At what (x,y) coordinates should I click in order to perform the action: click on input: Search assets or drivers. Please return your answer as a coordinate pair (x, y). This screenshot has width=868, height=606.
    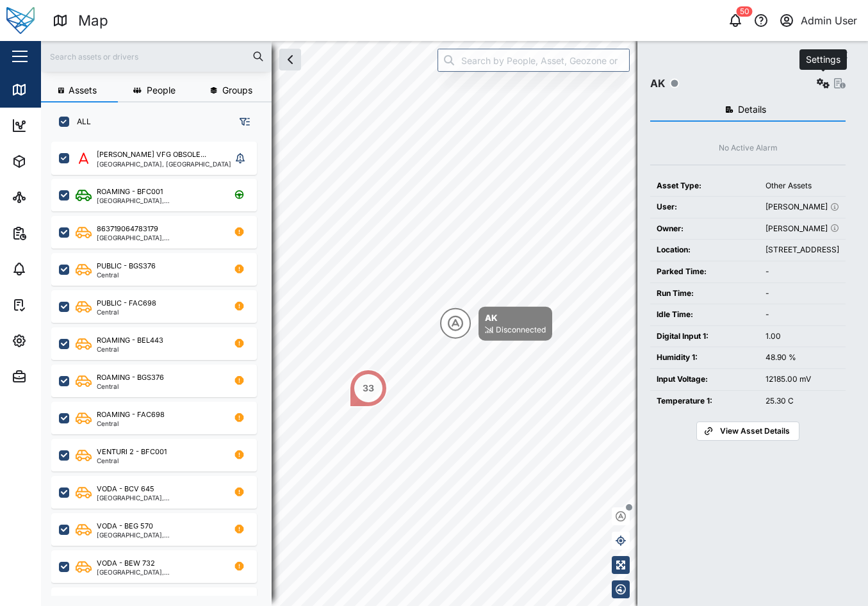
    Looking at the image, I should click on (156, 57).